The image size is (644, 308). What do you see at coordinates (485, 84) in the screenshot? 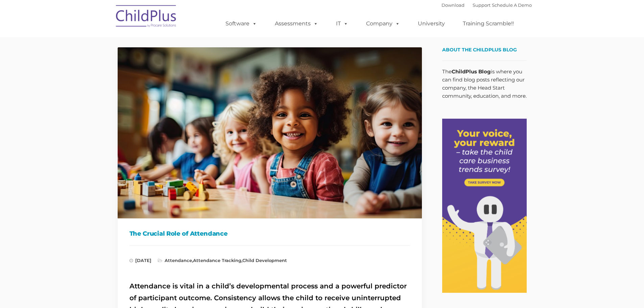
I see `p: The is where you can find blog posts reflecting our company, the Head Start community, education,...` at bounding box center [485, 84].